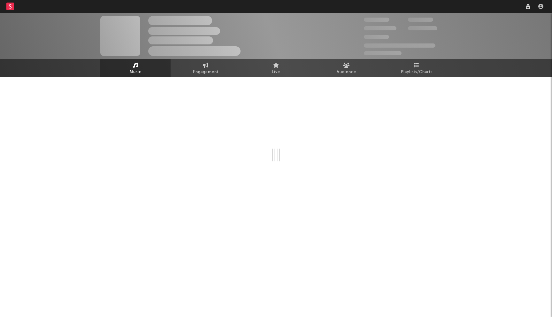 The width and height of the screenshot is (552, 317). What do you see at coordinates (400, 45) in the screenshot?
I see `span: 50,000,000 Monthly Listeners` at bounding box center [400, 45].